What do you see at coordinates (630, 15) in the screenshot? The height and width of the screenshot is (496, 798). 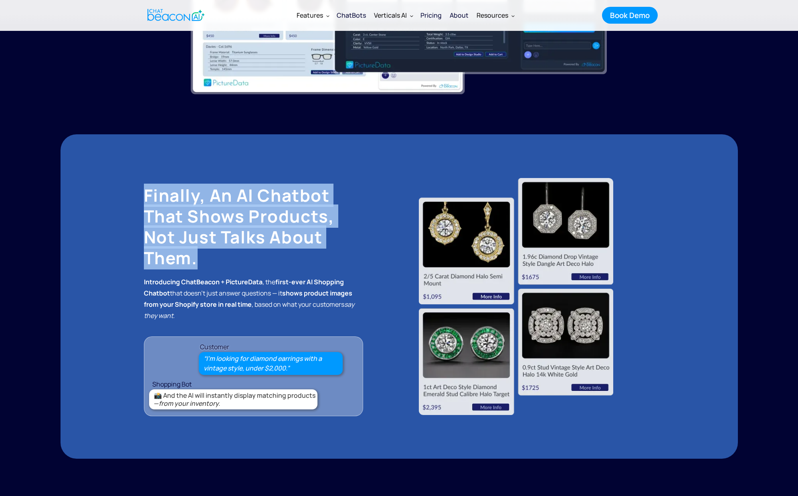 I see `div: Book Demo` at bounding box center [630, 15].